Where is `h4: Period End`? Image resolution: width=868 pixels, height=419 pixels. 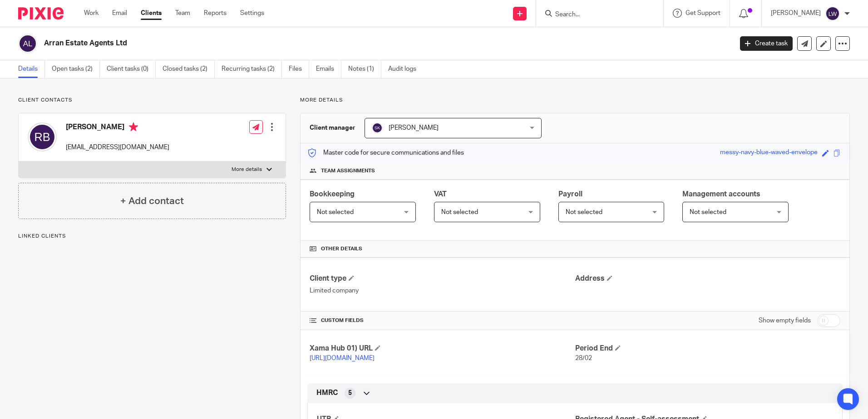 h4: Period End is located at coordinates (707, 348).